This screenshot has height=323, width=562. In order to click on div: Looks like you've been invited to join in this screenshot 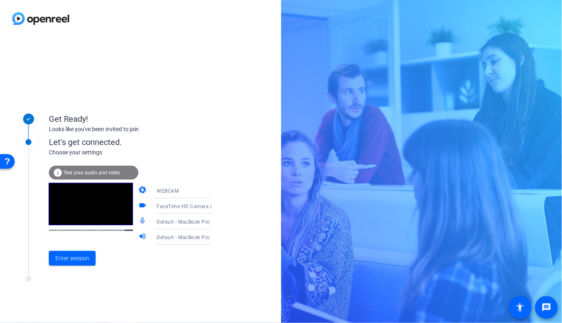, I will do `click(130, 129)`.